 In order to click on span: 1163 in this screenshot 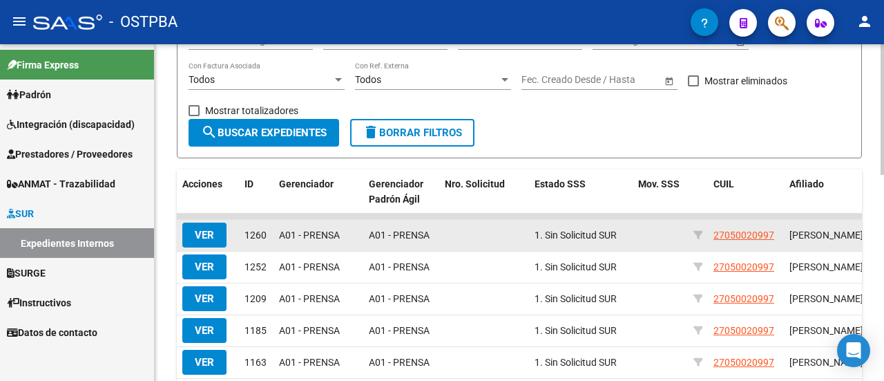, I will do `click(256, 362)`.